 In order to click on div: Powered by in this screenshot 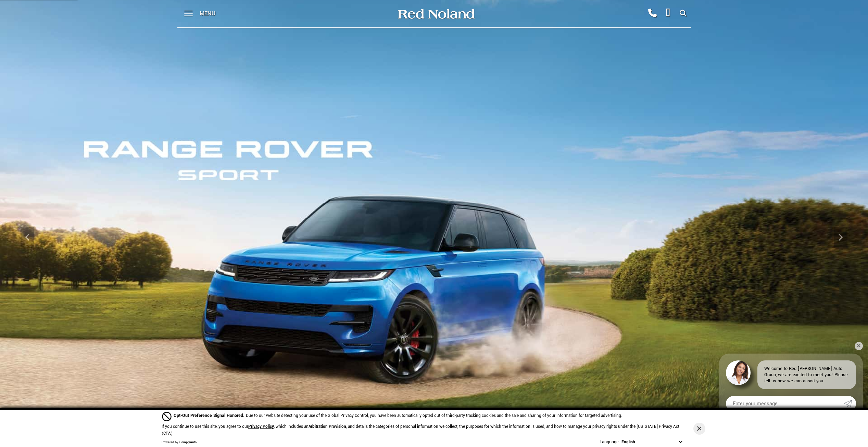, I will do `click(179, 443)`.